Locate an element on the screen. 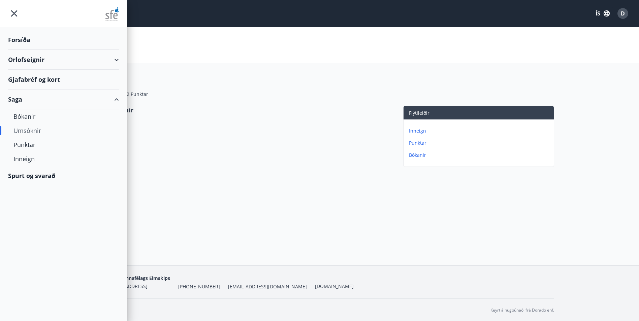 The width and height of the screenshot is (639, 321). p: Bókanir is located at coordinates (480, 155).